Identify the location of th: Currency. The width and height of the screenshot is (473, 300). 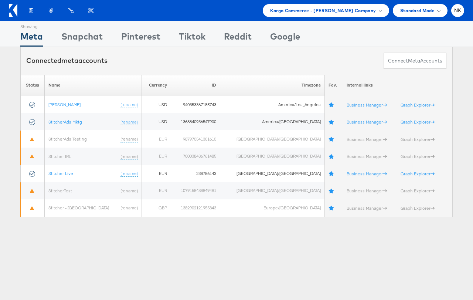
(156, 85).